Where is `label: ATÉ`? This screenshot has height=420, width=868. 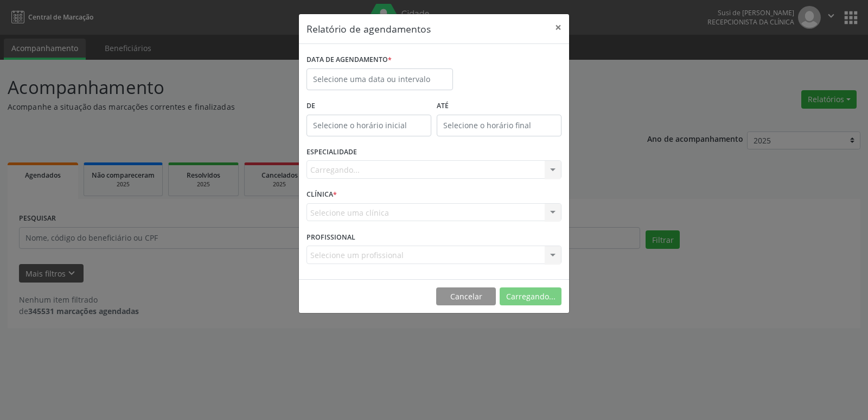
label: ATÉ is located at coordinates (499, 105).